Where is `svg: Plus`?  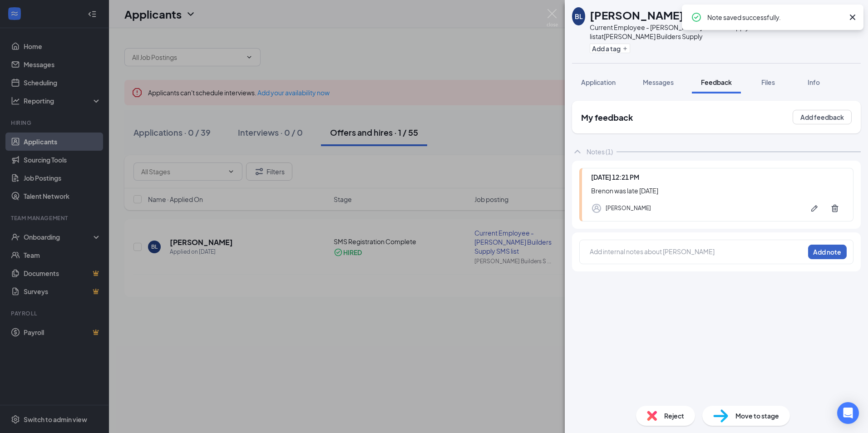
svg: Plus is located at coordinates (625, 48).